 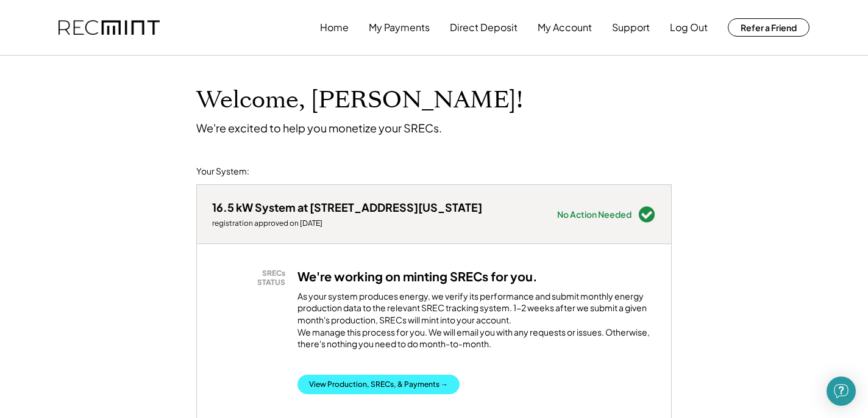 I want to click on button: Home, so click(x=334, y=28).